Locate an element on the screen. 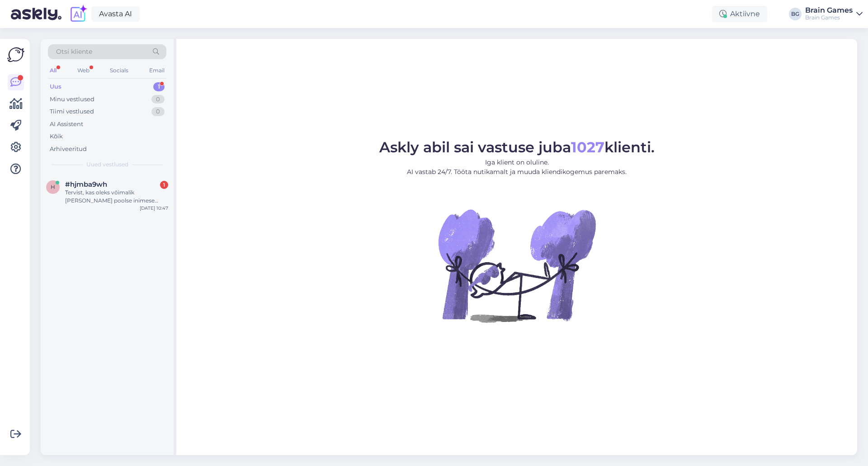 This screenshot has height=466, width=868. img: No Chat active is located at coordinates (517, 266).